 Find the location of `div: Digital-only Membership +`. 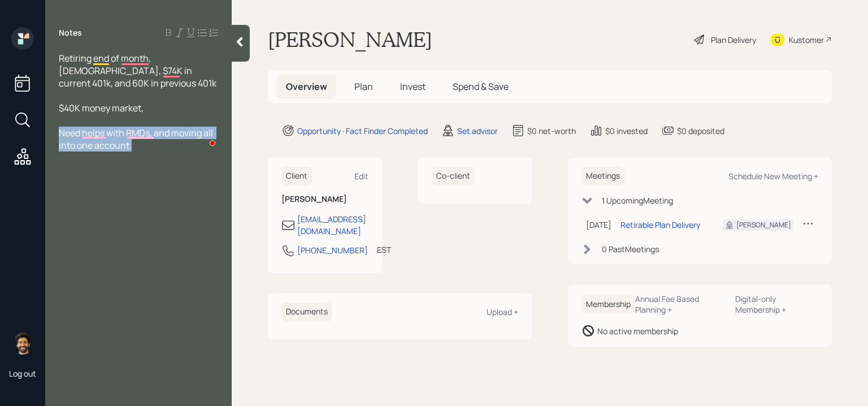

div: Digital-only Membership + is located at coordinates (776, 304).